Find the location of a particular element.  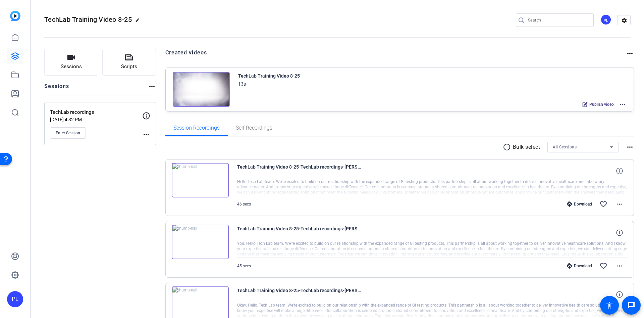

mat-icon: settings is located at coordinates (624, 20).